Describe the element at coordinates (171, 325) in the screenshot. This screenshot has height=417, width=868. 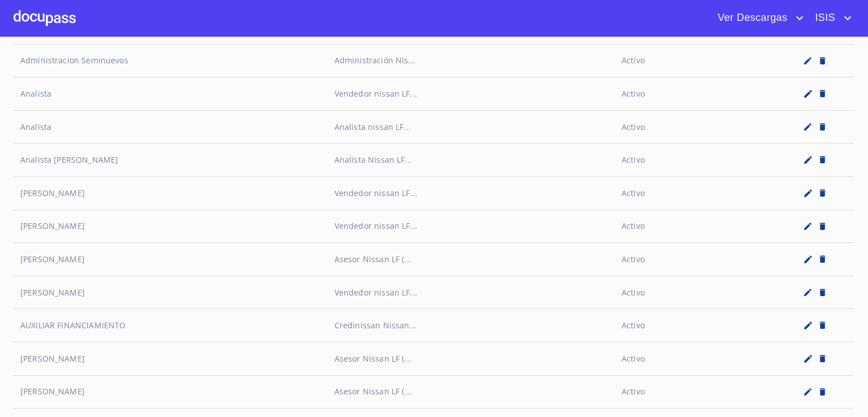
I see `td: AUXILIAR FINANCIAMIENTO` at that location.